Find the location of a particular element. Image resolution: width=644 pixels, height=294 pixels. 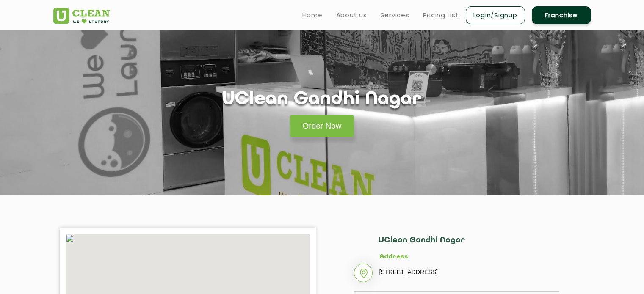

a: Order Now is located at coordinates (322, 126).